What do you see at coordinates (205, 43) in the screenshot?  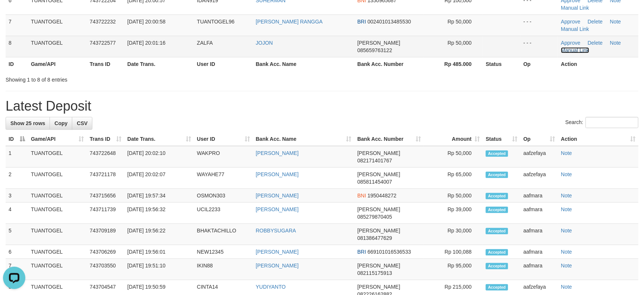 I see `span: ZALFA` at bounding box center [205, 43].